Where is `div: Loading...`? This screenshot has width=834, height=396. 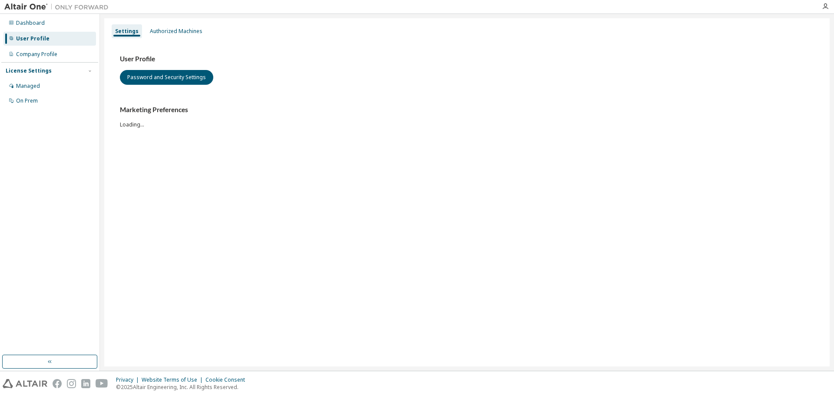 div: Loading... is located at coordinates (467, 116).